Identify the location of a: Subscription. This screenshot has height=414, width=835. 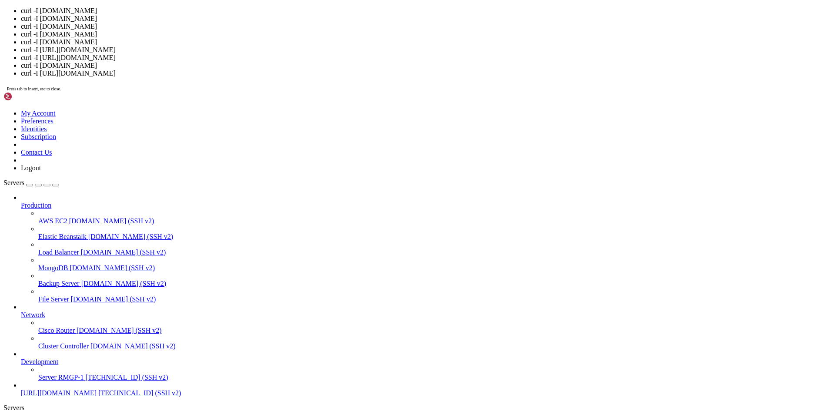
(38, 137).